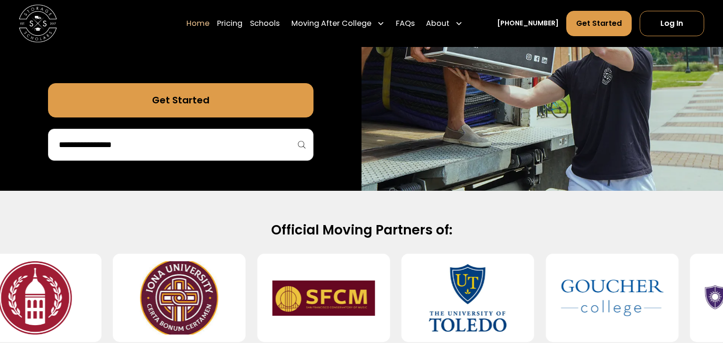 This screenshot has width=723, height=343. Describe the element at coordinates (323, 298) in the screenshot. I see `img: San Francisco Conservatory of Music` at that location.